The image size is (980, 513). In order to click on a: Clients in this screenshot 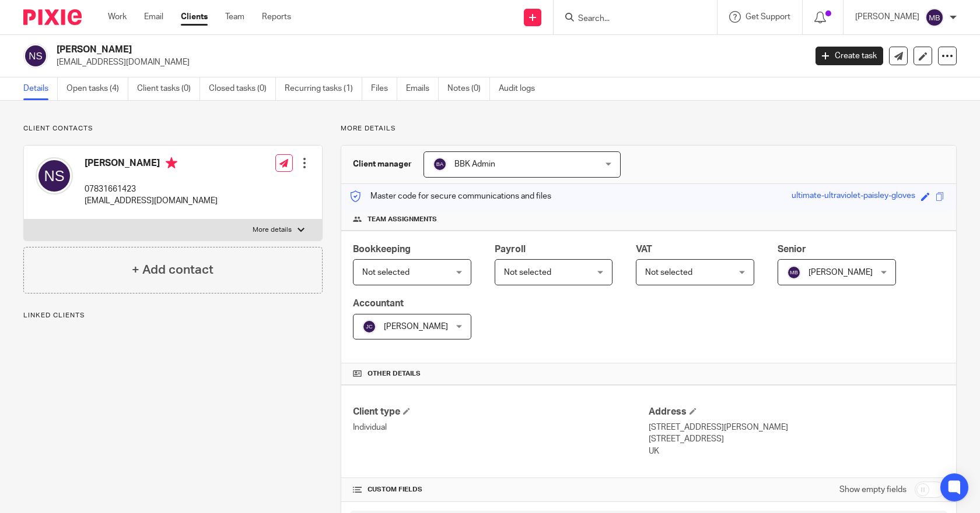, I will do `click(194, 17)`.